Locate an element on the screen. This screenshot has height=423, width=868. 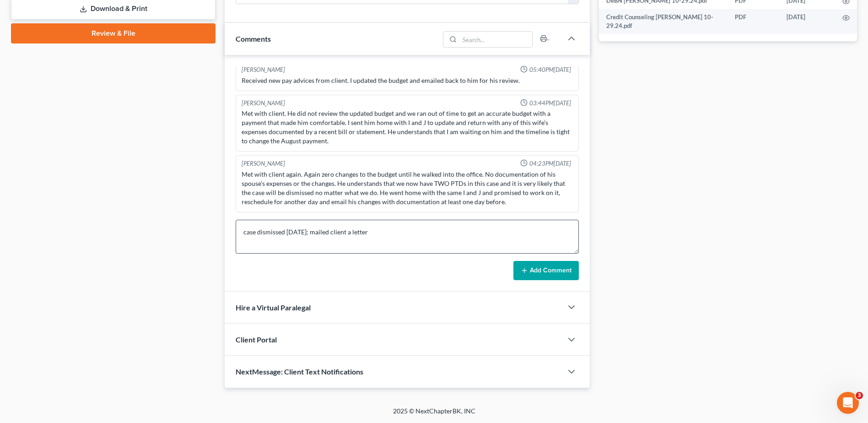
a: Review & File is located at coordinates (113, 34).